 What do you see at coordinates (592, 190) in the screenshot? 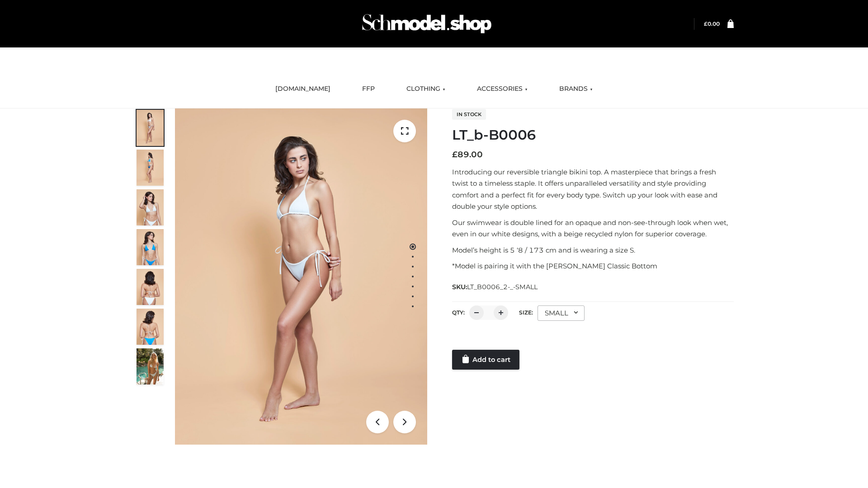
I see `p: Introducing our reversible triangle bikini top. A masterpiece that brings a fresh twist to a time...` at bounding box center [592, 190].